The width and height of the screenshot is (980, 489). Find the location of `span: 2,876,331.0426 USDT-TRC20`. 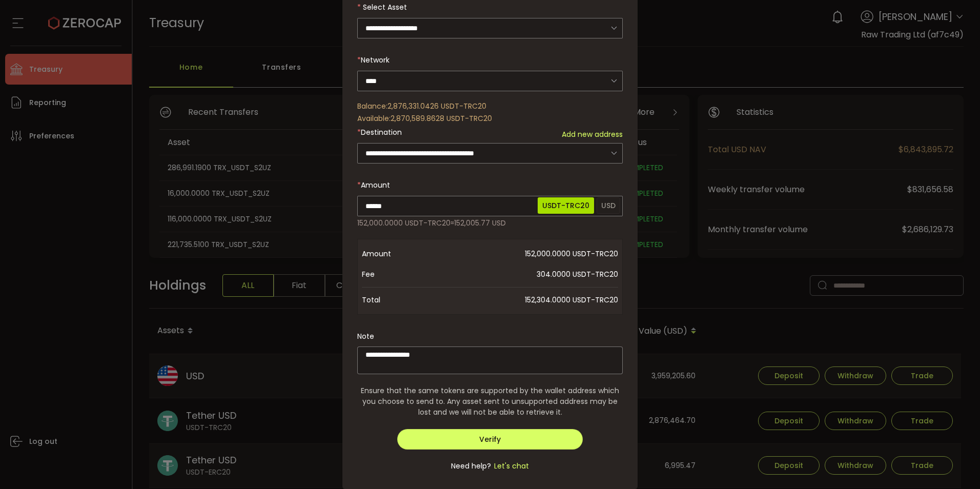

span: 2,876,331.0426 USDT-TRC20 is located at coordinates (437, 106).